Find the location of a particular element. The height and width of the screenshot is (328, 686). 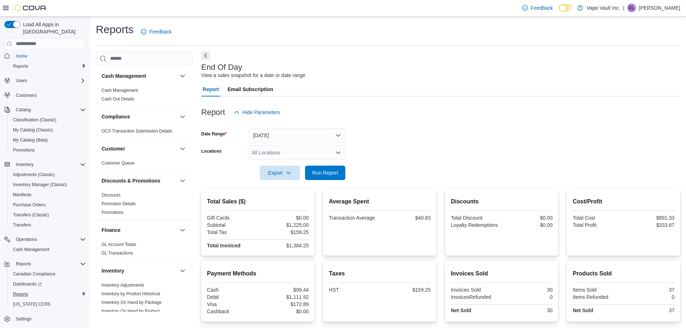

button: Home is located at coordinates (45, 56).